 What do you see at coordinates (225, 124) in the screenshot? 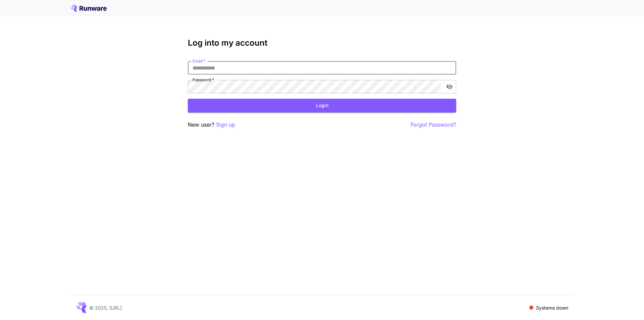
I see `button: Sign up` at bounding box center [225, 124].